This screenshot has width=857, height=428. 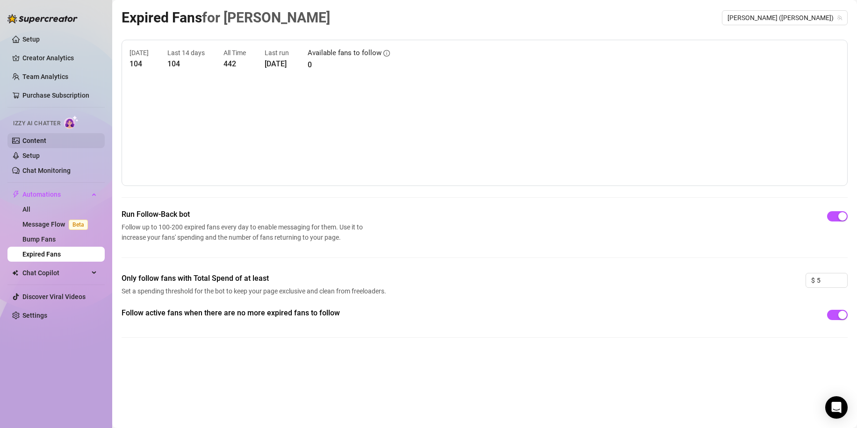 I want to click on span: Automations, so click(x=56, y=195).